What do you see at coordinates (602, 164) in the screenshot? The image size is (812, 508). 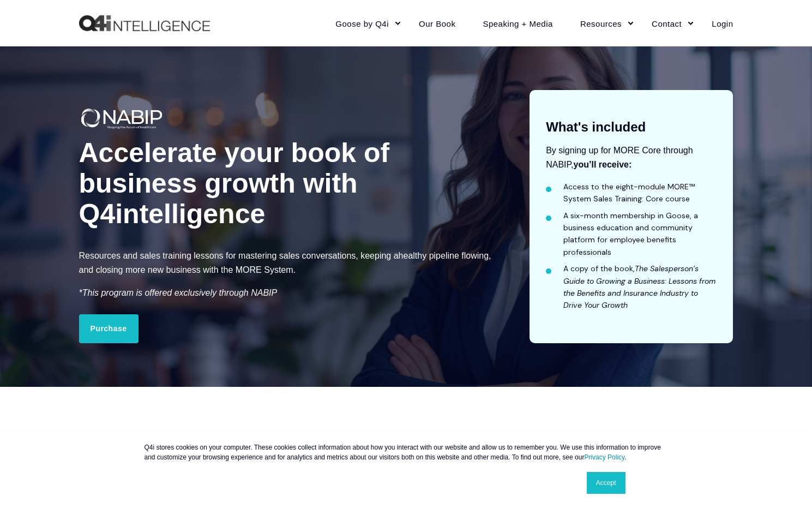 I see `strong: you’ll receive:` at bounding box center [602, 164].